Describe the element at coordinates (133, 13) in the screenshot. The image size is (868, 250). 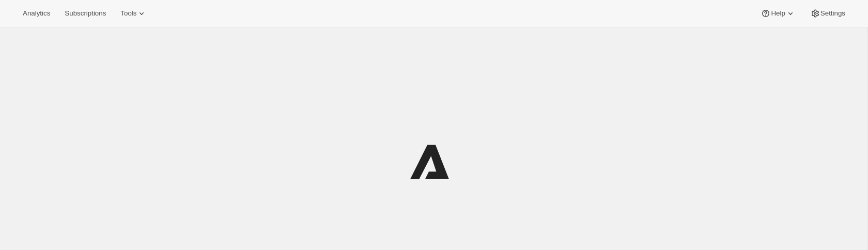
I see `button: Tools` at that location.